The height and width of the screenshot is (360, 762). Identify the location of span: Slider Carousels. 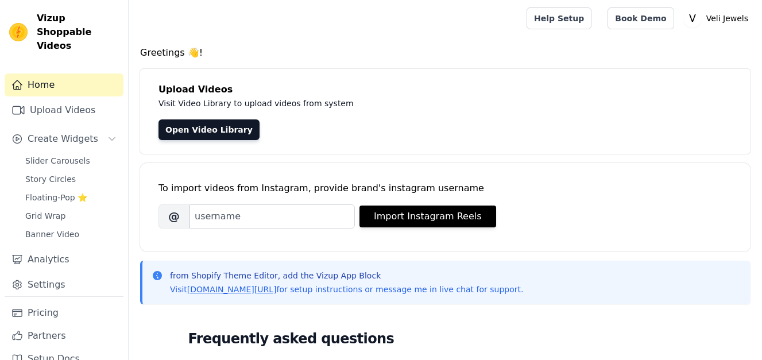
(57, 161).